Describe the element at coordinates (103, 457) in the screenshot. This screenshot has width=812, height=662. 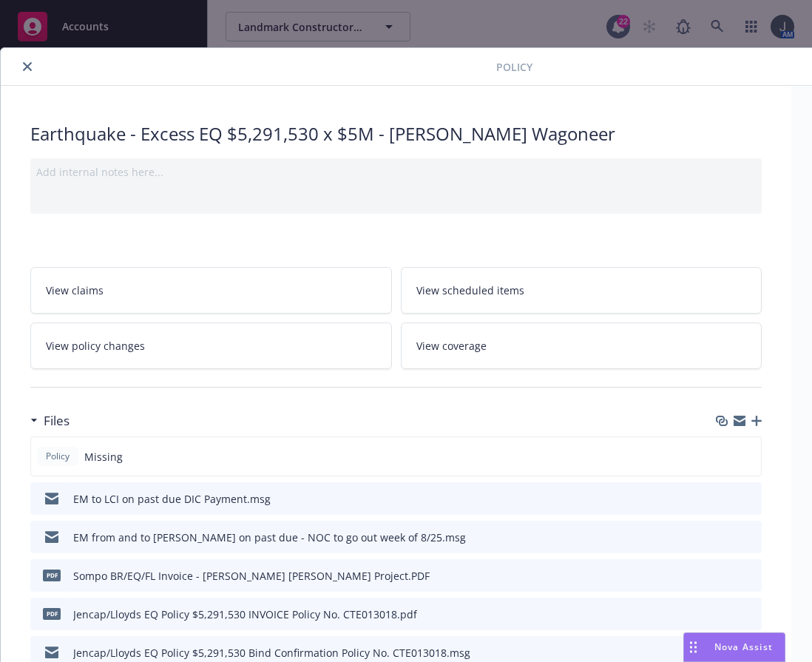
I see `span: Missing` at that location.